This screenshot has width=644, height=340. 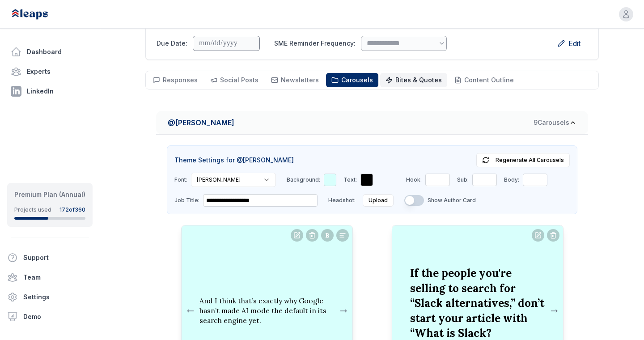 I want to click on label: Show Author Card, so click(x=451, y=200).